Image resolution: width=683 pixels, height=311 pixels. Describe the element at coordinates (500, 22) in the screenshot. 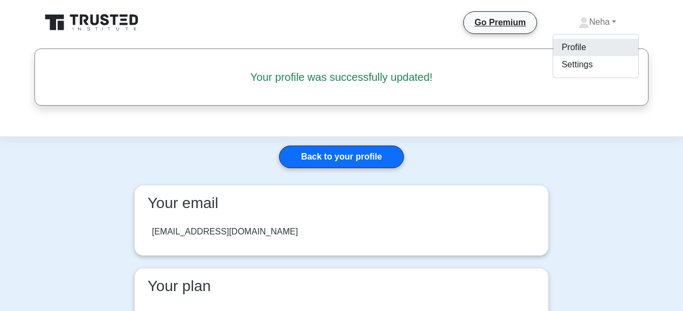

I see `a: Go Premium` at that location.